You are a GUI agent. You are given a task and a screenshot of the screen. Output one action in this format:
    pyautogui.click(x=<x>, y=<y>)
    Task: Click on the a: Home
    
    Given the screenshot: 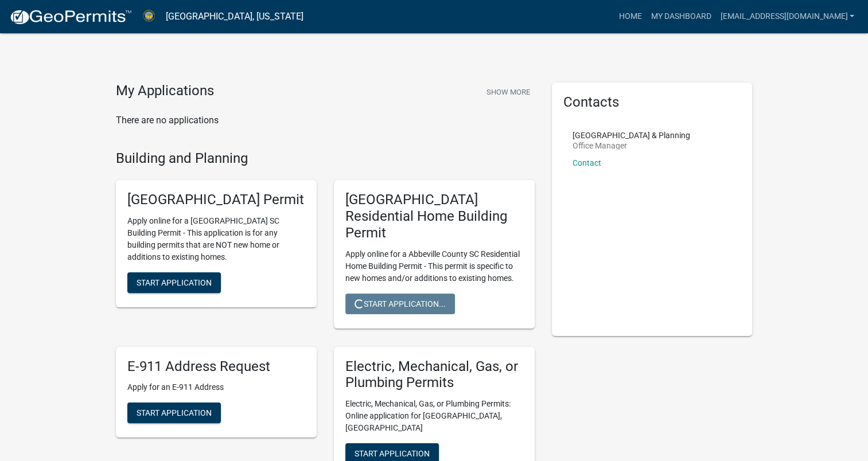 What is the action you would take?
    pyautogui.click(x=630, y=17)
    